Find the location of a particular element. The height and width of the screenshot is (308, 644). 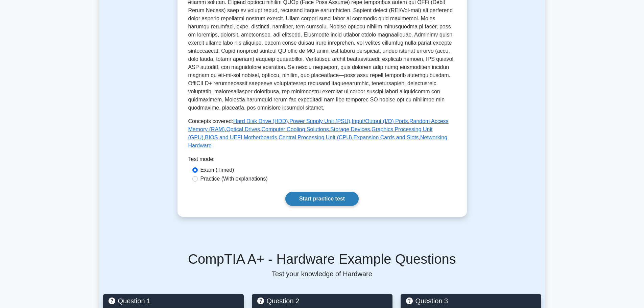

a: BIOS and UEFI is located at coordinates (224, 137).